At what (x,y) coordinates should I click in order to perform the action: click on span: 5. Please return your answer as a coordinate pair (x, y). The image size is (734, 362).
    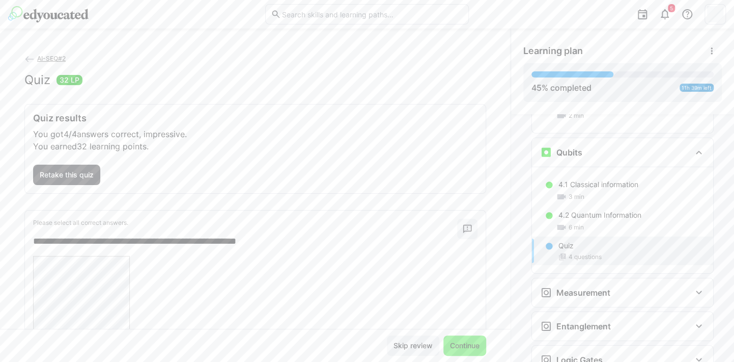
    Looking at the image, I should click on (672, 8).